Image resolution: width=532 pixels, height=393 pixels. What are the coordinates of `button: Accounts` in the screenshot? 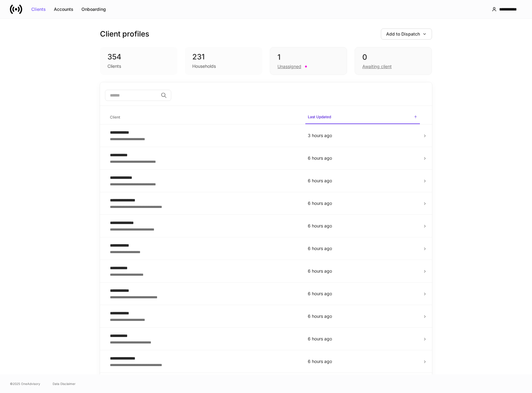 It's located at (63, 9).